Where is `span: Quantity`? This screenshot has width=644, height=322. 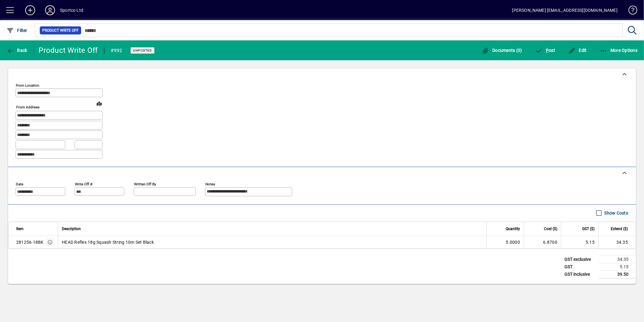 span: Quantity is located at coordinates (513, 229).